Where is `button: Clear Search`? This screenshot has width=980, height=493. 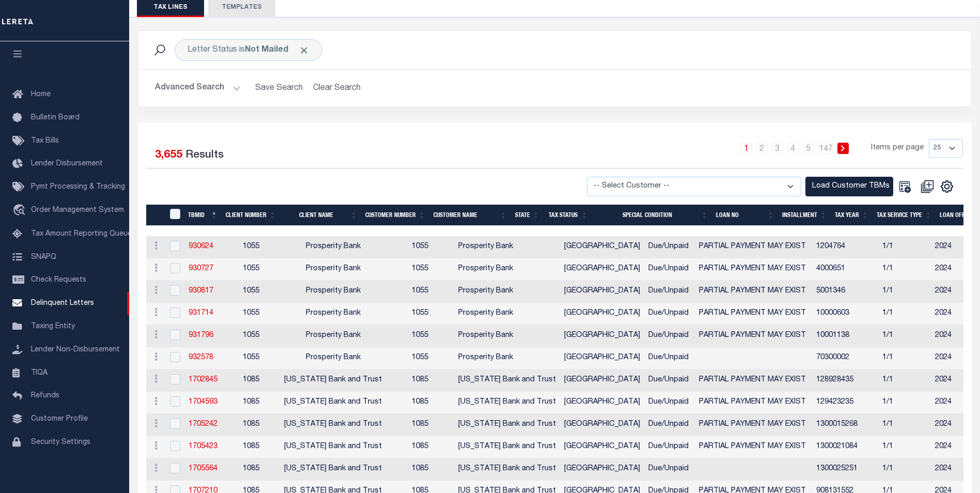
button: Clear Search is located at coordinates (337, 88).